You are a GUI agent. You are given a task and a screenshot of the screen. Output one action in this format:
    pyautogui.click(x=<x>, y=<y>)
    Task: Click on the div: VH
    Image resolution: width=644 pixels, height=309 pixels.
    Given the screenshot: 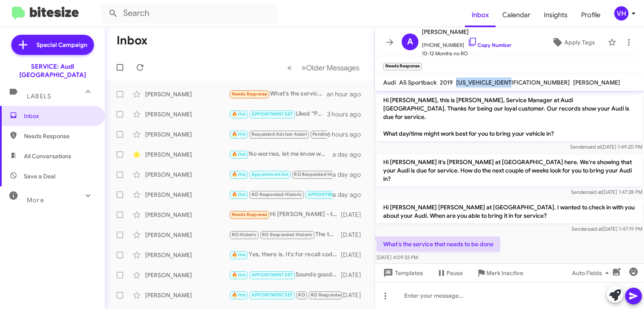 What is the action you would take?
    pyautogui.click(x=621, y=13)
    